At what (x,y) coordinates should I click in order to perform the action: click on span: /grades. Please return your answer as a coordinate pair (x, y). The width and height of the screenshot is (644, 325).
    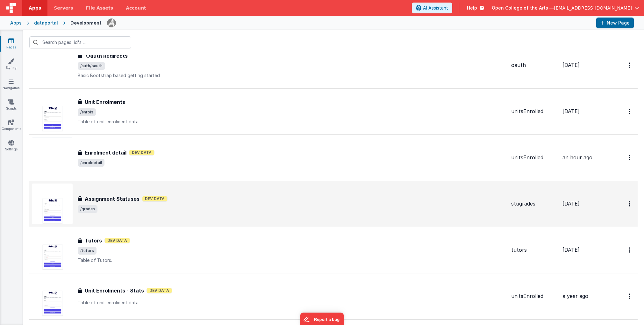
    Looking at the image, I should click on (88, 209).